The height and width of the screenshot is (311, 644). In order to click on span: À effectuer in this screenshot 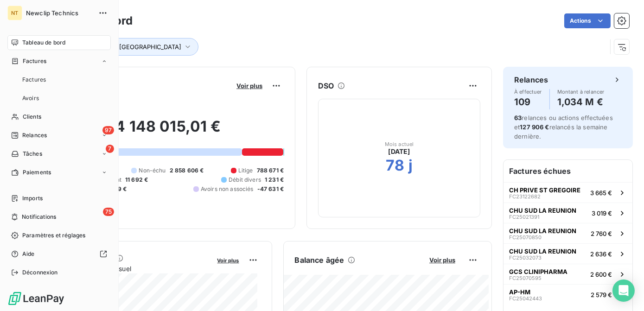, I will do `click(528, 92)`.